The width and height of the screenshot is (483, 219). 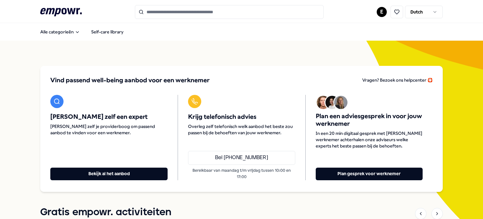 I want to click on span: Vragen? Bezoek ons helpcenter 🛟, so click(x=397, y=80).